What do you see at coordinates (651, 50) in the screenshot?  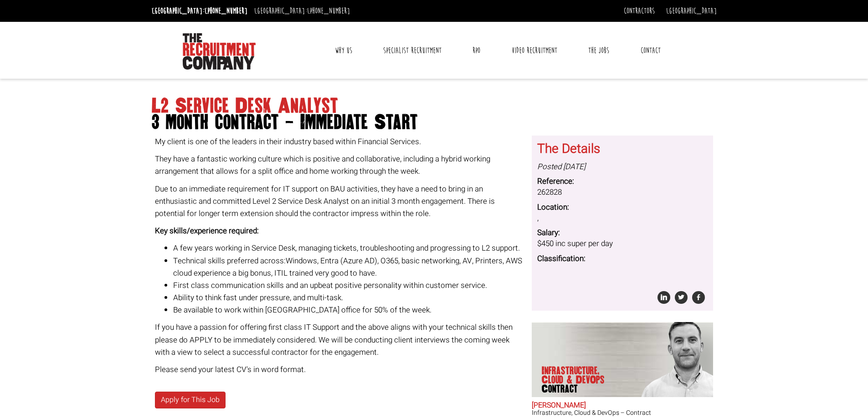 I see `a: Contact` at bounding box center [651, 50].